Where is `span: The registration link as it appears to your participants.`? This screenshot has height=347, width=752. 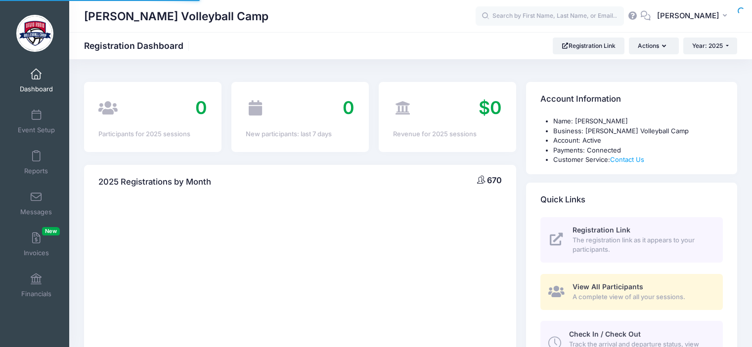 span: The registration link as it appears to your participants. is located at coordinates (642, 245).